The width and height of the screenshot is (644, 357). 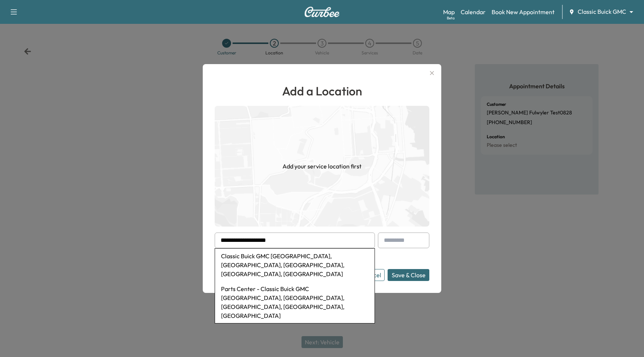 I want to click on a: MapBeta, so click(x=449, y=12).